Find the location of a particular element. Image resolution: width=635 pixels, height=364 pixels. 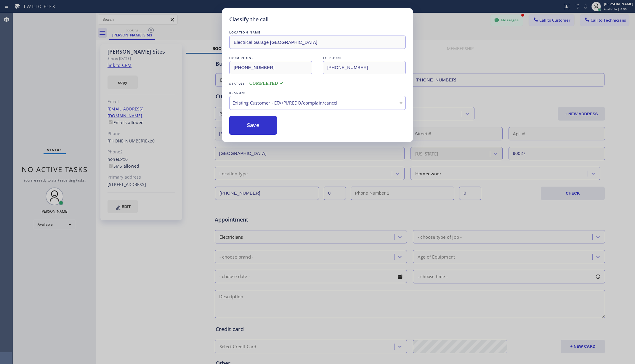

div: TO PHONE is located at coordinates (364, 58).